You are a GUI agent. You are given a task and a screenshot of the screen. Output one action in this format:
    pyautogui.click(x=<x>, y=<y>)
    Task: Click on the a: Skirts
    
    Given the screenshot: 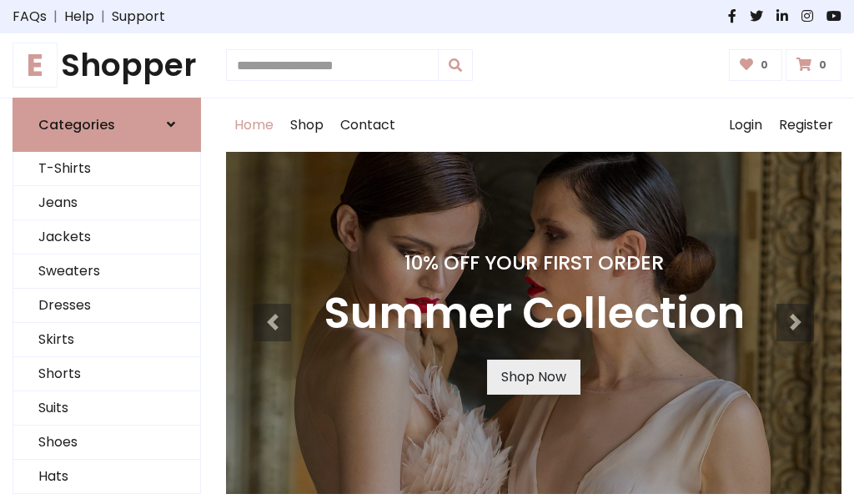 What is the action you would take?
    pyautogui.click(x=107, y=339)
    